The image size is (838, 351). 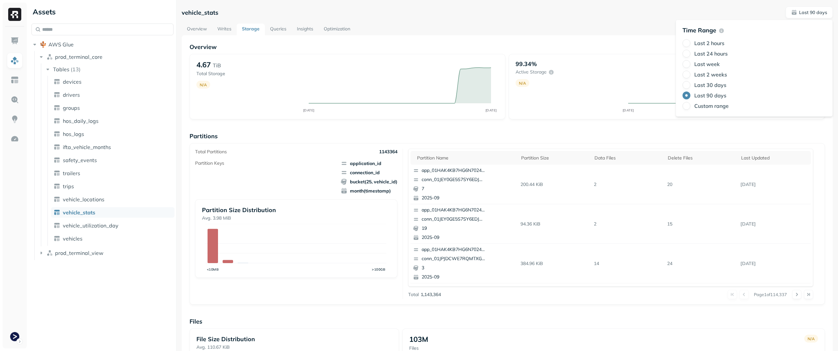 What do you see at coordinates (251, 29) in the screenshot?
I see `a: Storage` at bounding box center [251, 29].